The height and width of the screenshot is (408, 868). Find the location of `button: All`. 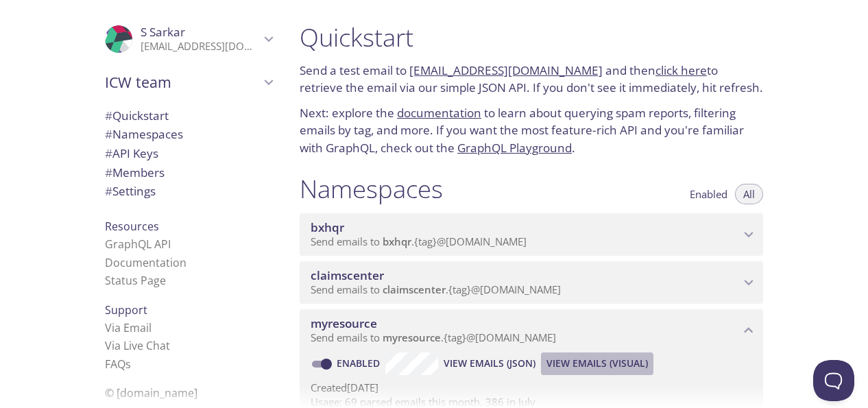

button: All is located at coordinates (749, 194).